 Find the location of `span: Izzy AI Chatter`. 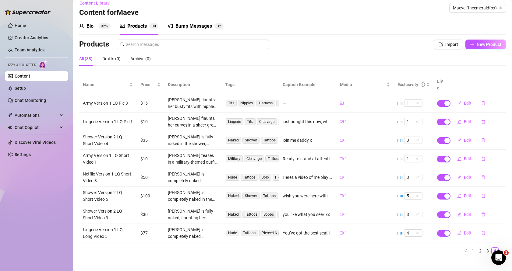

span: Izzy AI Chatter is located at coordinates (22, 65).